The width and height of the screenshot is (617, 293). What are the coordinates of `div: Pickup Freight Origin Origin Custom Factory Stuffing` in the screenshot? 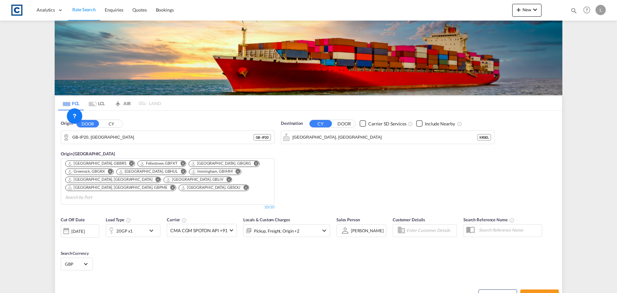 It's located at (277, 231).